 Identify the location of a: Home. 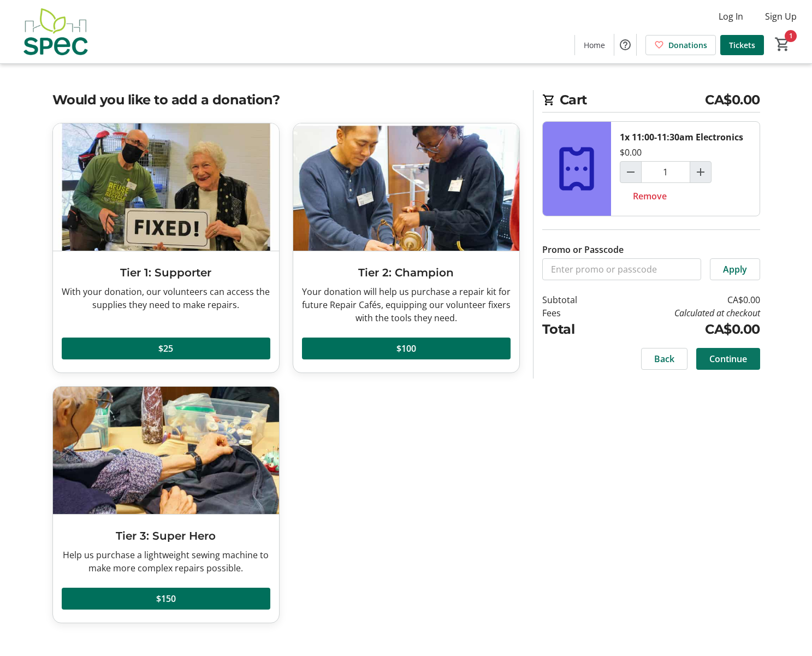
(594, 45).